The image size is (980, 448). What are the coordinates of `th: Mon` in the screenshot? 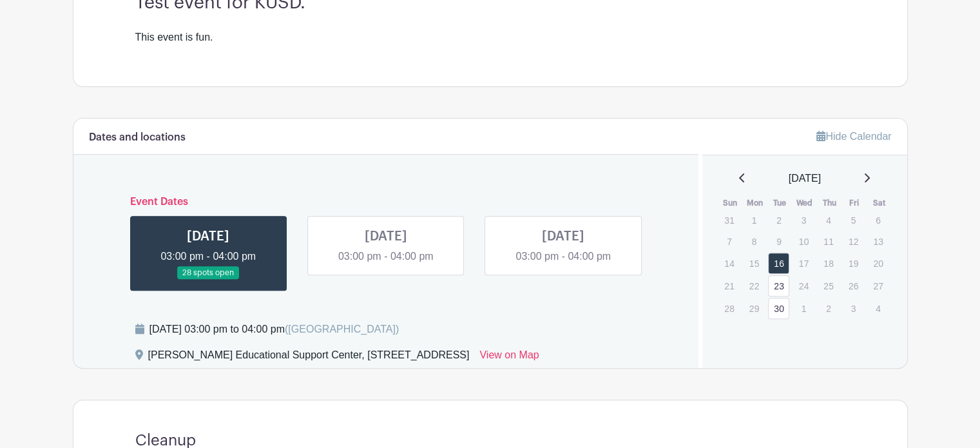 It's located at (755, 203).